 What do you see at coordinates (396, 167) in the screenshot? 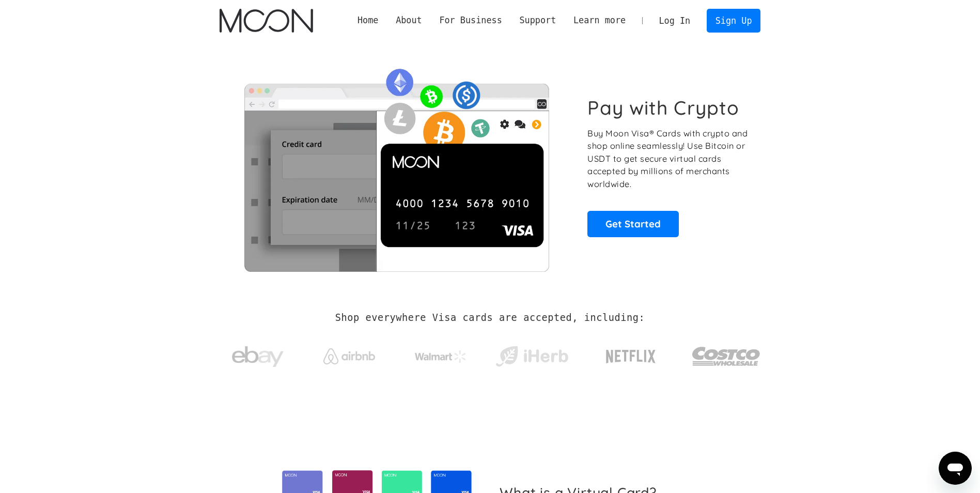
I see `img: Moon Cards let you spend your crypto anywhere Visa is accepted.` at bounding box center [396, 167].